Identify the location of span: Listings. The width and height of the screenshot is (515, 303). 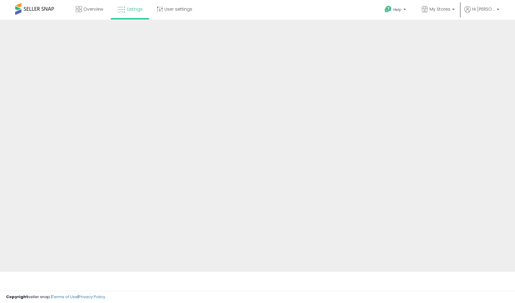
(135, 9).